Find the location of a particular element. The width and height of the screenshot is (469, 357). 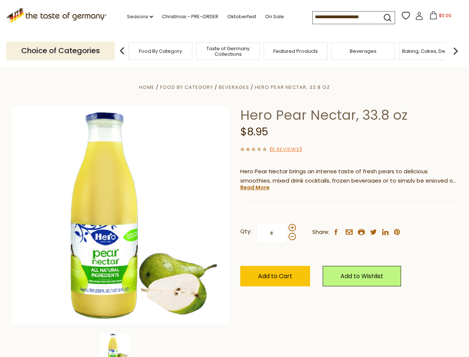

a: On Sale is located at coordinates (275, 17).